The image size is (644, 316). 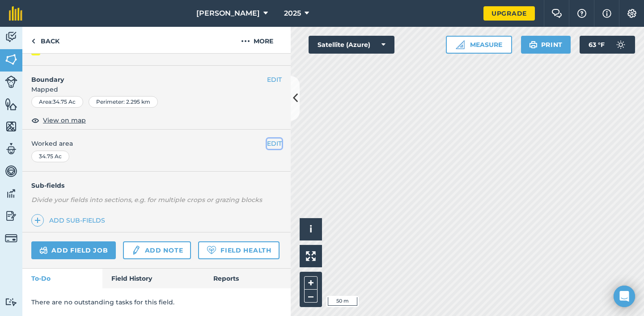 What do you see at coordinates (557, 14) in the screenshot?
I see `img: Two speech bubbles overlapping with the left bubble in the forefront` at bounding box center [557, 14].